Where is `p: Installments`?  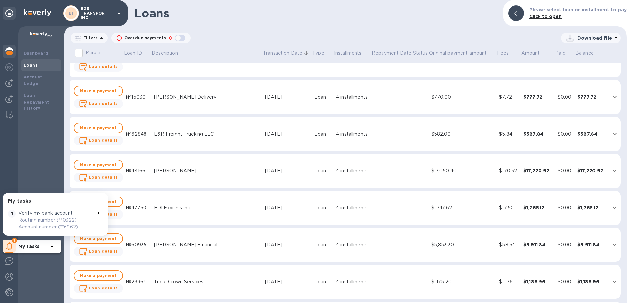
p: Installments is located at coordinates (348, 53).